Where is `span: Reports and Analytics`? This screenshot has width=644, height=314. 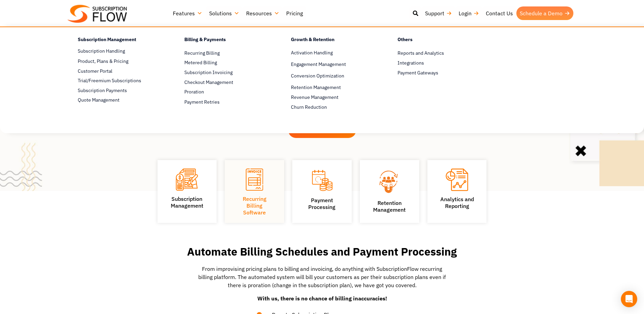
span: Reports and Analytics is located at coordinates (420, 53).